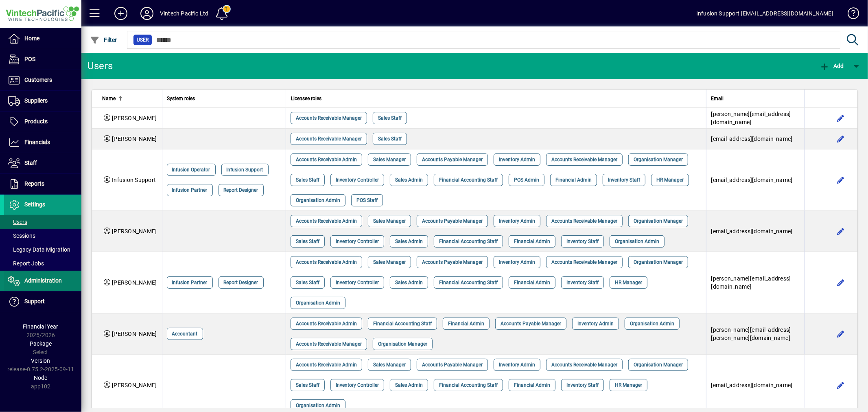 The width and height of the screenshot is (868, 412). What do you see at coordinates (43, 80) in the screenshot?
I see `a: Customers` at bounding box center [43, 80].